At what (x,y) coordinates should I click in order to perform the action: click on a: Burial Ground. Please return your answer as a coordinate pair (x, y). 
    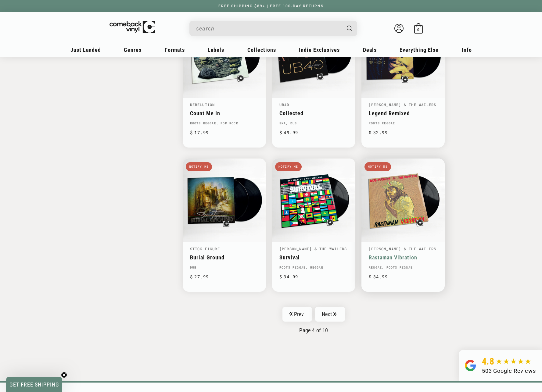
    Looking at the image, I should click on (225, 258).